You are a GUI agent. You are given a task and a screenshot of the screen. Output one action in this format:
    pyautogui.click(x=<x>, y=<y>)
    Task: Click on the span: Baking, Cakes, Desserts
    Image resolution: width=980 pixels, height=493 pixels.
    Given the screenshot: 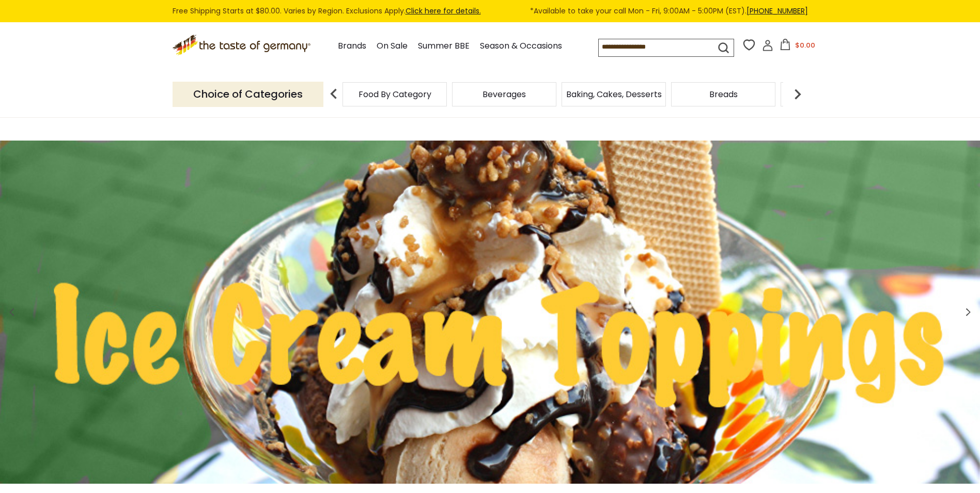 What is the action you would take?
    pyautogui.click(x=613, y=94)
    